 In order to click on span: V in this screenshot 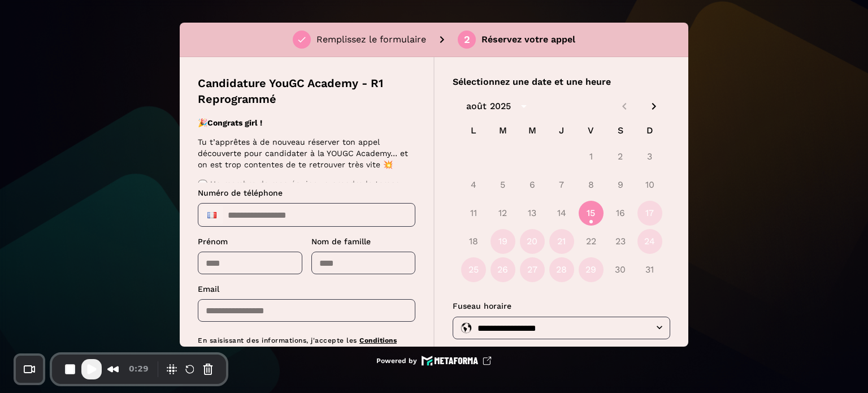, I will do `click(591, 131)`.